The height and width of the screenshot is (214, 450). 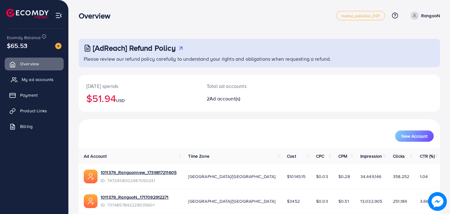 I want to click on span: Cost, so click(x=291, y=156).